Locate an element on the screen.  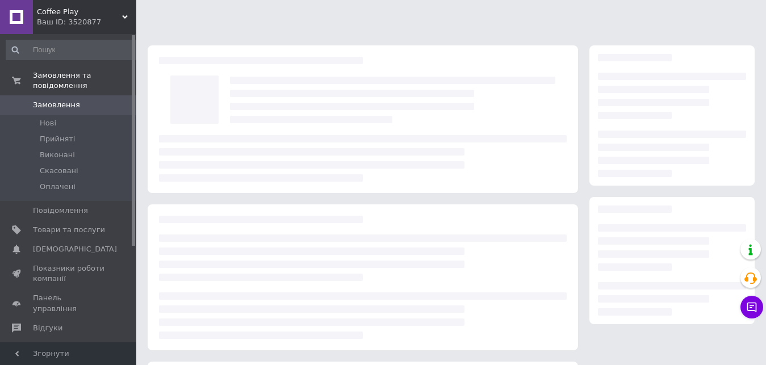
span: Прийняті is located at coordinates (57, 139).